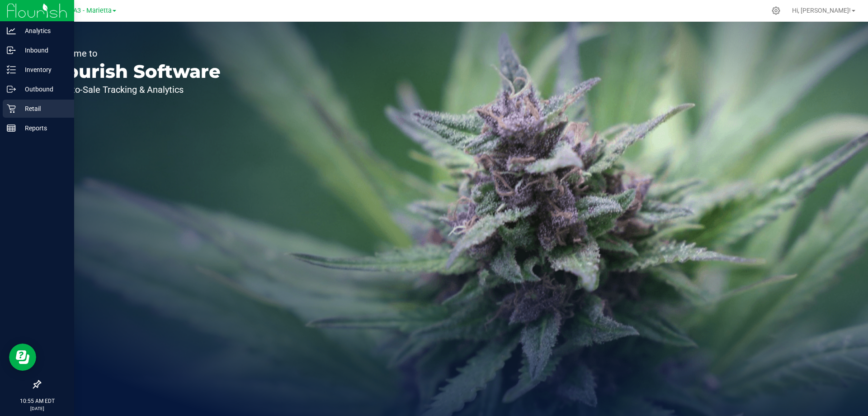  I want to click on p: Seed-to-Sale Tracking & Analytics, so click(135, 90).